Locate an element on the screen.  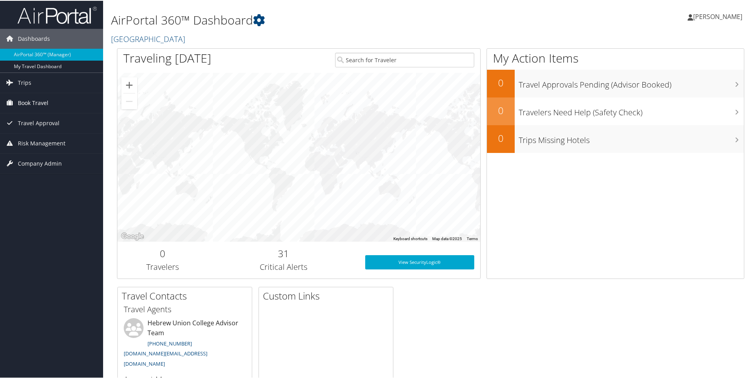
a: 0Trips Missing Hotels is located at coordinates (615, 138).